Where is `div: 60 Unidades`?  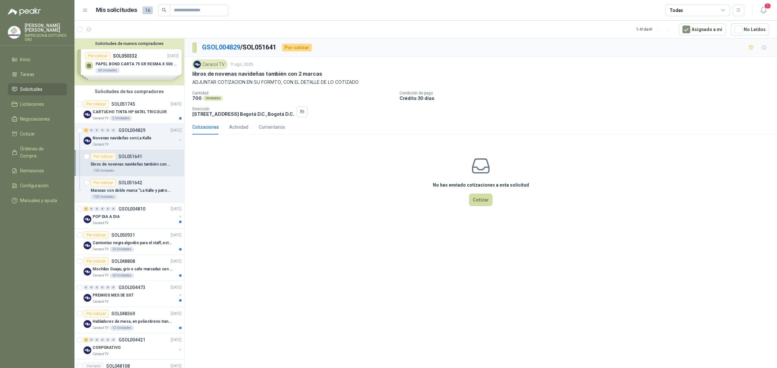 div: 60 Unidades is located at coordinates (122, 276).